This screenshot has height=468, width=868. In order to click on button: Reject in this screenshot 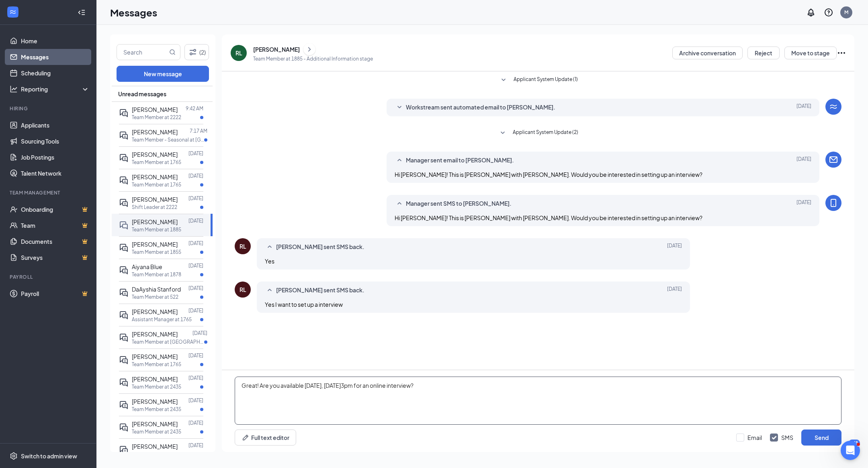, I will do `click(764, 53)`.